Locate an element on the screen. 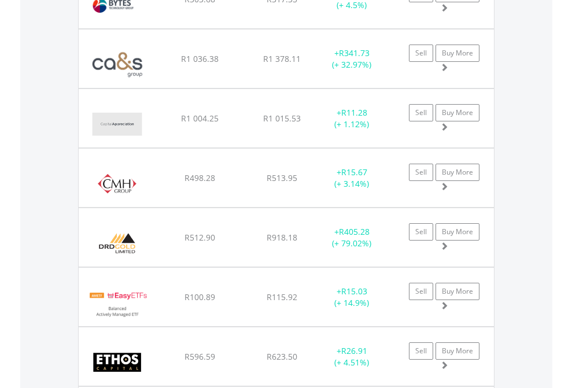 This screenshot has height=388, width=572. span: R115.92 is located at coordinates (282, 297).